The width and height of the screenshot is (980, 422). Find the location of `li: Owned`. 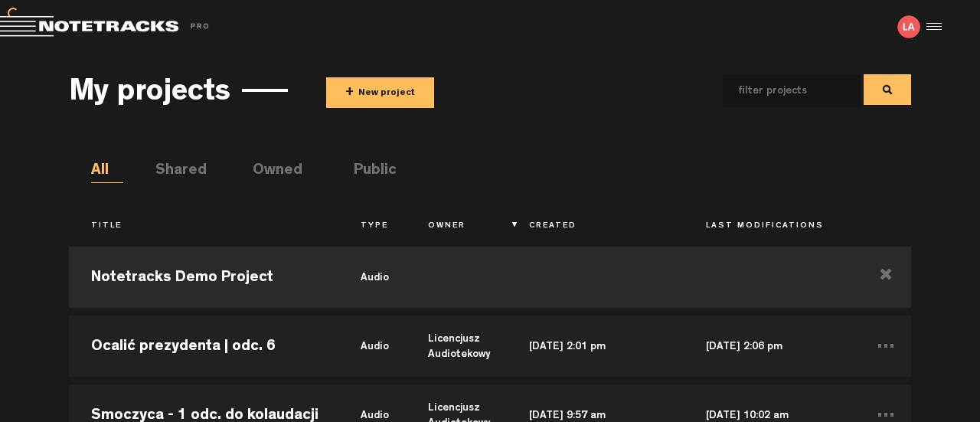

li: Owned is located at coordinates (269, 171).